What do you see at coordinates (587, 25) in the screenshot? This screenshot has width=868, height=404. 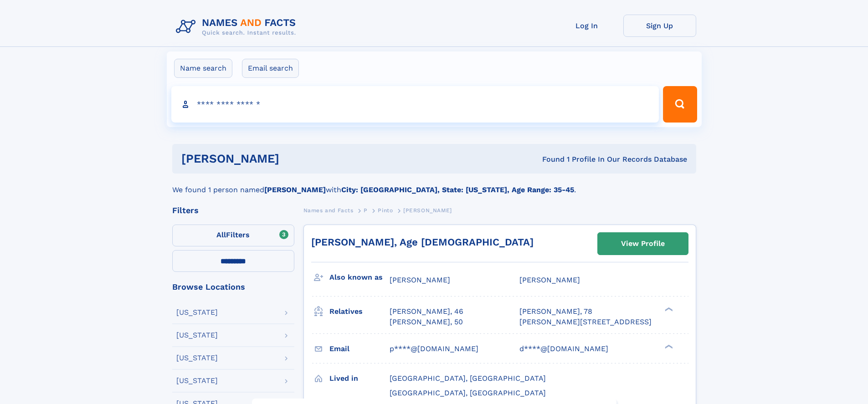 I see `a: Log In` at bounding box center [587, 25].